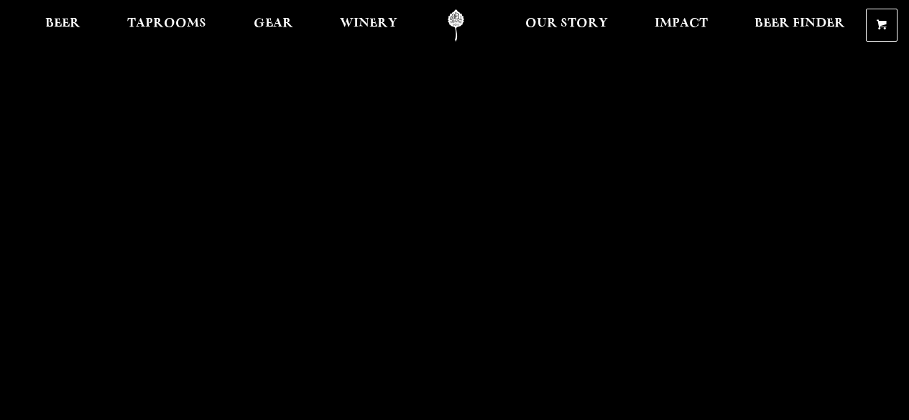  Describe the element at coordinates (273, 24) in the screenshot. I see `span: Gear` at that location.